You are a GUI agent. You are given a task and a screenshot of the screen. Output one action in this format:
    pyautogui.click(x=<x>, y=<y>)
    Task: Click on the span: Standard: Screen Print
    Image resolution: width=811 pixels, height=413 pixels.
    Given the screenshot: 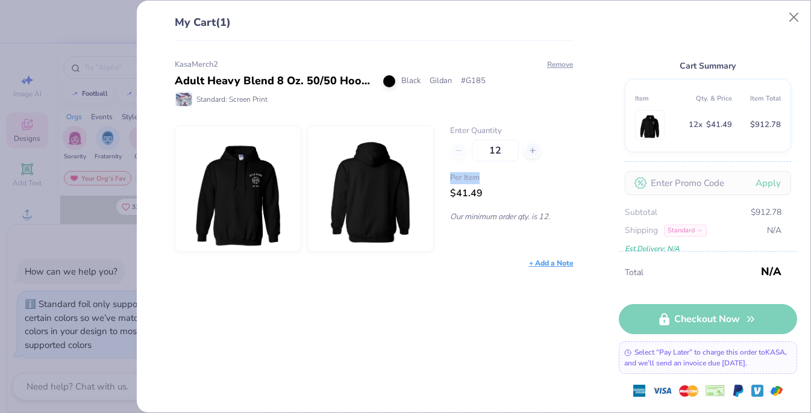 What is the action you would take?
    pyautogui.click(x=232, y=99)
    